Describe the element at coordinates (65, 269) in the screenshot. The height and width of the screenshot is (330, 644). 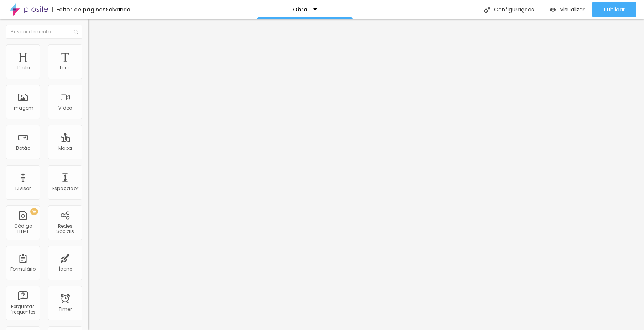
I see `div: Ícone` at that location.